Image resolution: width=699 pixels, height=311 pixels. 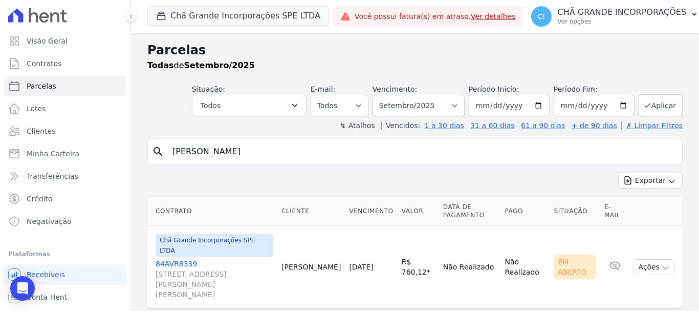 I want to click on th: E-mail, so click(x=615, y=211).